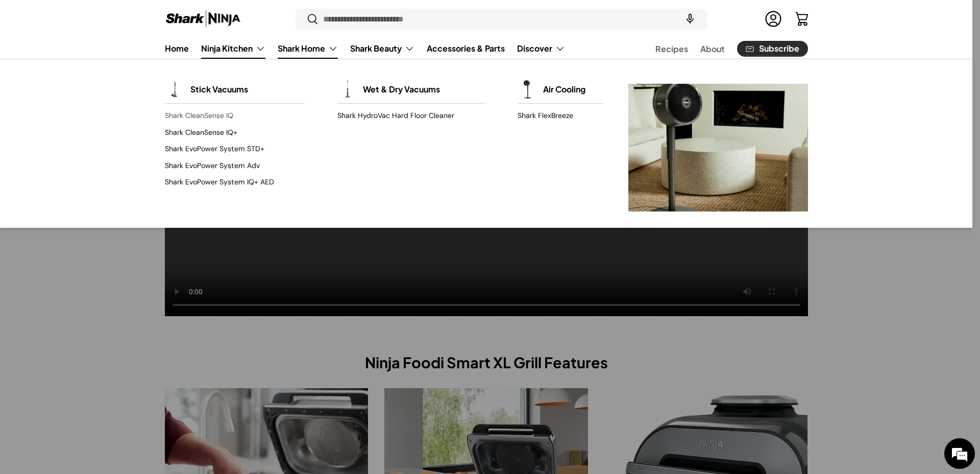 The image size is (980, 474). Describe the element at coordinates (672, 49) in the screenshot. I see `a: Recipes` at that location.